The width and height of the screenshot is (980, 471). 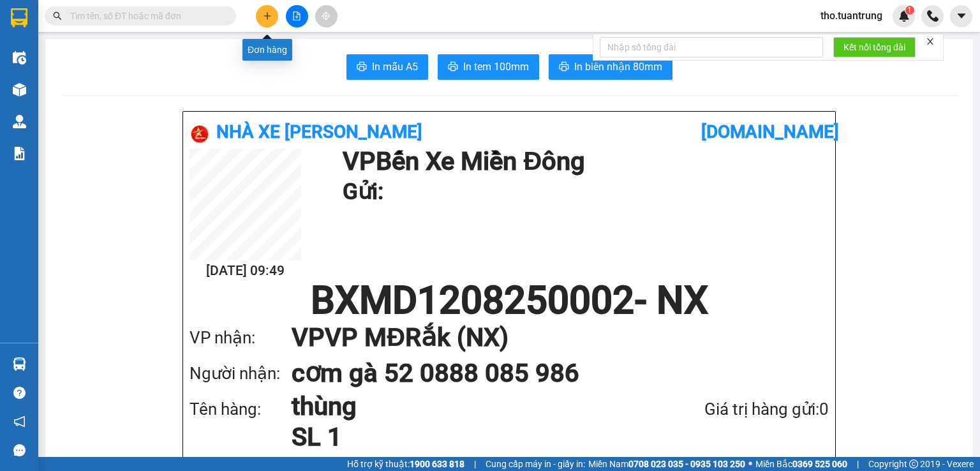 What do you see at coordinates (509, 300) in the screenshot?
I see `h1: BXMD1208250002 - NX` at bounding box center [509, 300].